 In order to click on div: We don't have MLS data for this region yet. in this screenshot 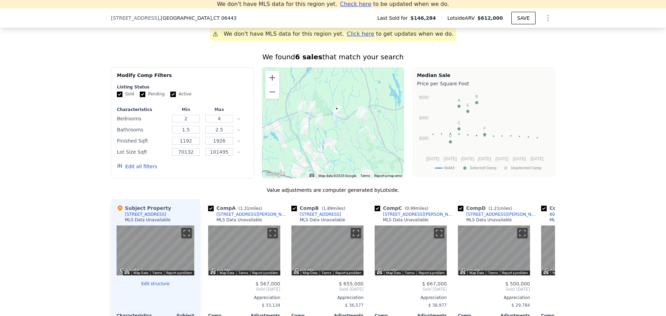, I will do `click(284, 34)`.